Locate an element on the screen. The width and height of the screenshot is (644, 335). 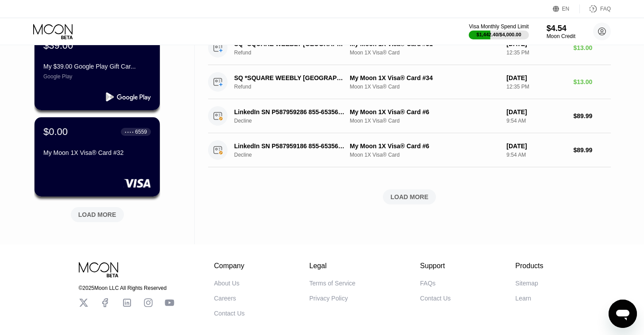
div: LinkedIn SN P587959286 855-6535653 US is located at coordinates (290, 112).